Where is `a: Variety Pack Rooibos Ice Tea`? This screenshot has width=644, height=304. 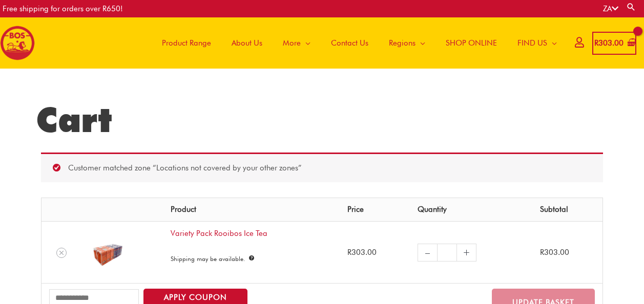
a: Variety Pack Rooibos Ice Tea is located at coordinates (219, 233).